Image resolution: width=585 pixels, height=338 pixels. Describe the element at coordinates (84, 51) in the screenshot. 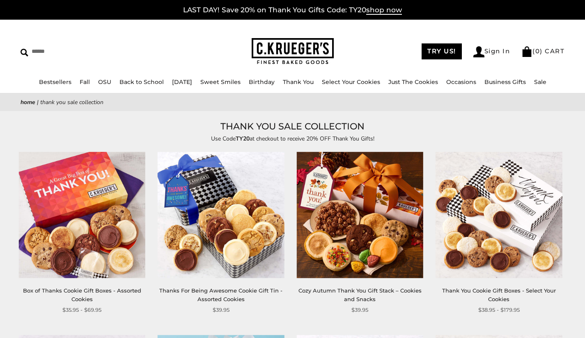

I see `input: Search` at that location.